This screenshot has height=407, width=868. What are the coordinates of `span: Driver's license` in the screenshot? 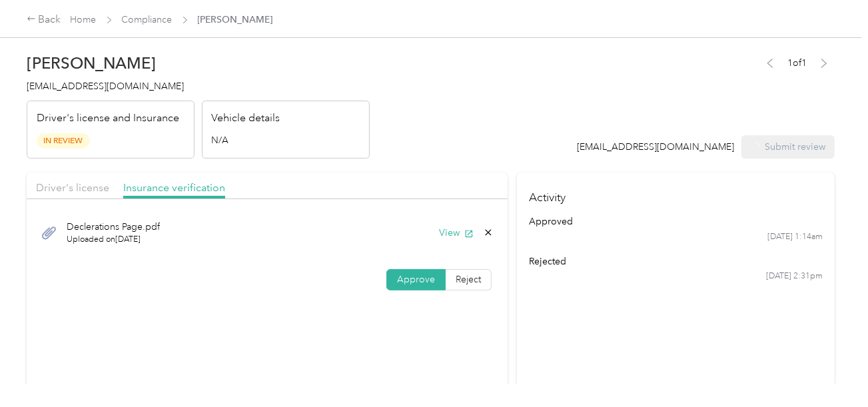 It's located at (73, 187).